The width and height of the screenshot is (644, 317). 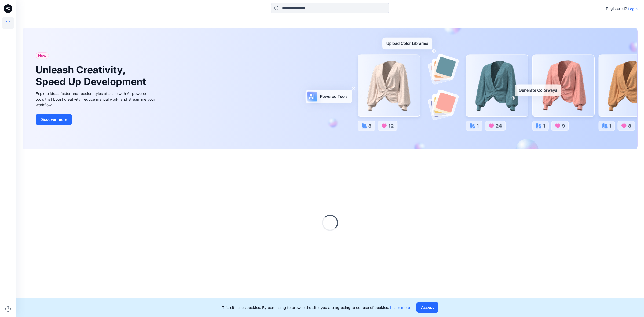 What do you see at coordinates (96, 119) in the screenshot?
I see `a: Discover more` at bounding box center [96, 119].